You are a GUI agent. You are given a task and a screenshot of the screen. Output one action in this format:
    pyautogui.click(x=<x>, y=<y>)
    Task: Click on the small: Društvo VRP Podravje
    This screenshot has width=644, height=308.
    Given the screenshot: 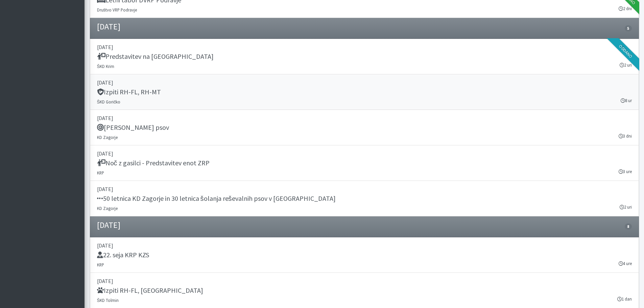 What is the action you would take?
    pyautogui.click(x=117, y=9)
    